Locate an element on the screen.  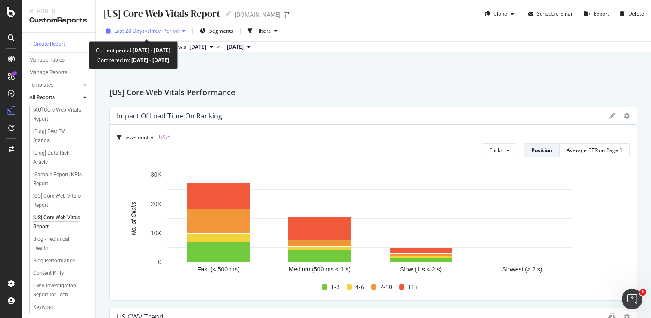
span: 1-3 is located at coordinates (335, 287).